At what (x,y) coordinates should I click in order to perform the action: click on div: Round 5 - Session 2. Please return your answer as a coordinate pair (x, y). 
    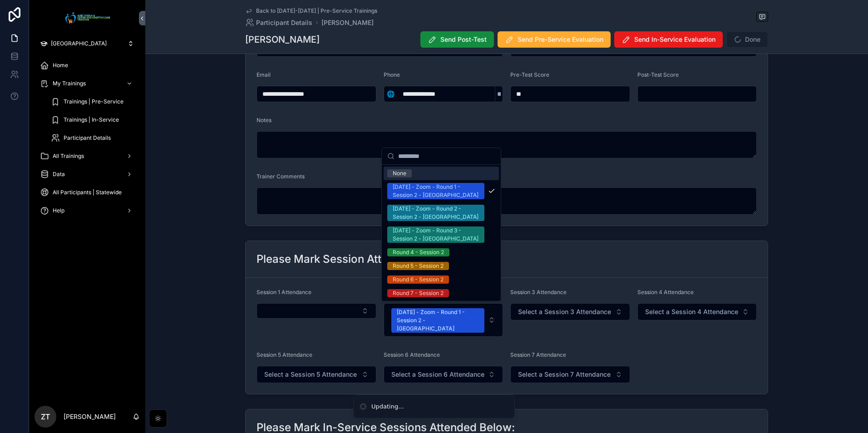
    Looking at the image, I should click on (418, 266).